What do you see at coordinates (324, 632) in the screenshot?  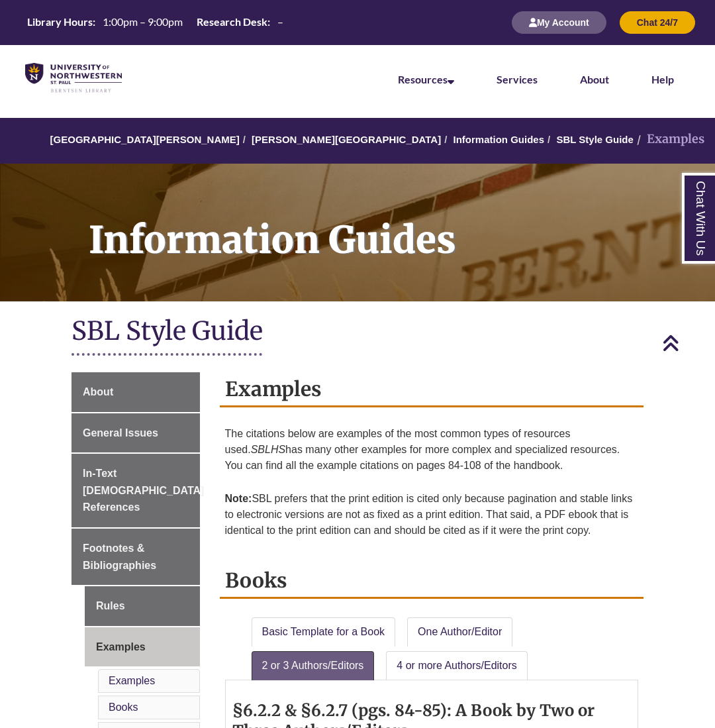 I see `a: Basic Template for a Book` at bounding box center [324, 632].